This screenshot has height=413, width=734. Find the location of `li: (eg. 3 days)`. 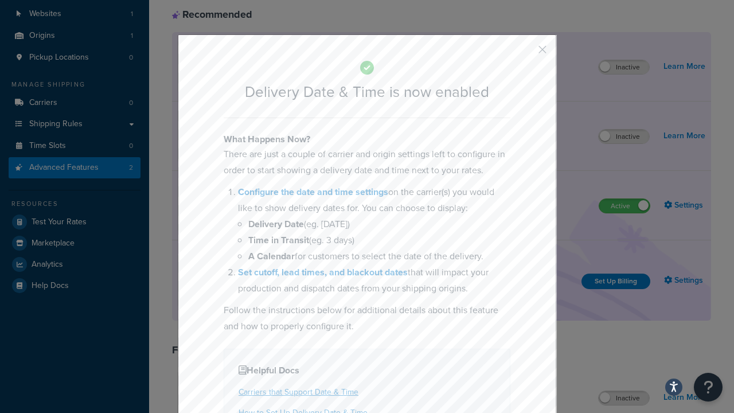

li: (eg. 3 days) is located at coordinates (379, 240).